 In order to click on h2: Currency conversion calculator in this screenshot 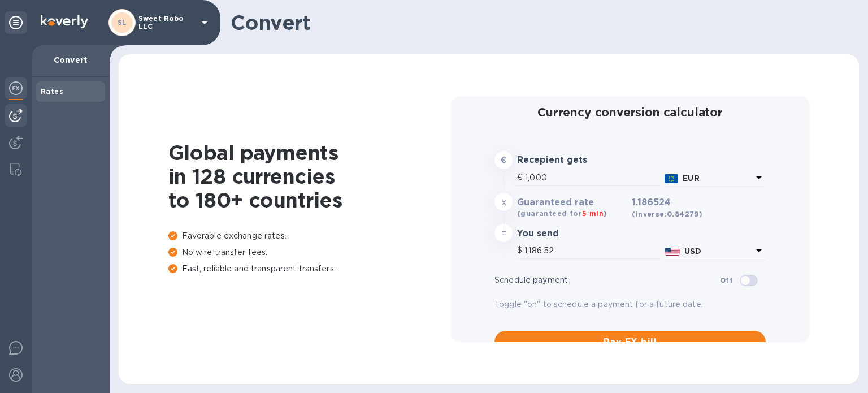, I will do `click(630, 112)`.